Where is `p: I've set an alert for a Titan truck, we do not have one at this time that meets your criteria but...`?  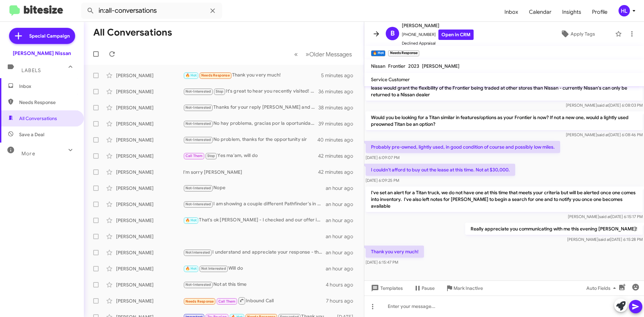
p: I've set an alert for a Titan truck, we do not have one at this time that meets your criteria but... is located at coordinates (504, 199).